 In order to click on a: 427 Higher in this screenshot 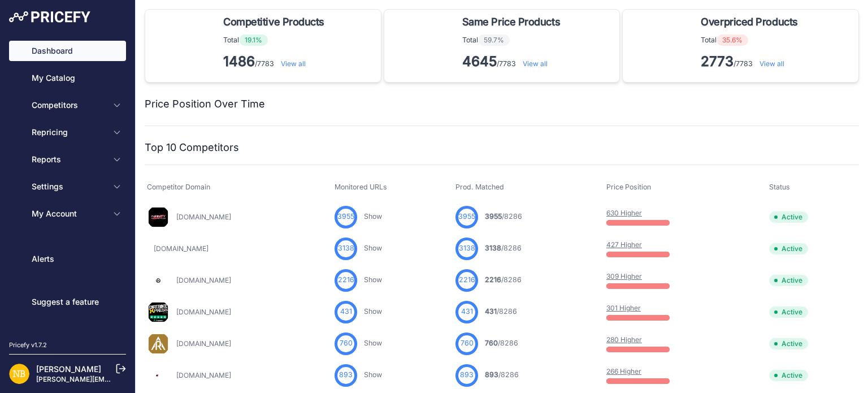, I will do `click(624, 244)`.